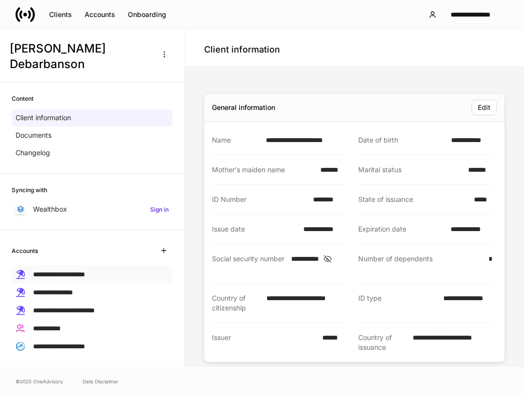  What do you see at coordinates (413, 199) in the screenshot?
I see `div: State of issuance` at bounding box center [413, 199].